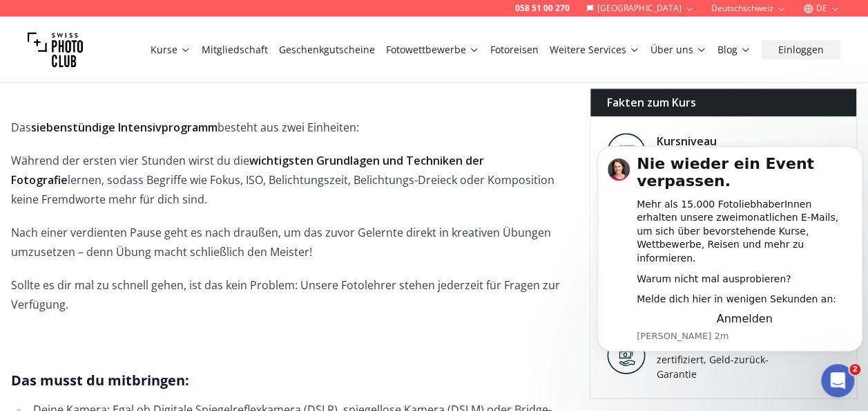  Describe the element at coordinates (627, 151) in the screenshot. I see `img: Level` at that location.